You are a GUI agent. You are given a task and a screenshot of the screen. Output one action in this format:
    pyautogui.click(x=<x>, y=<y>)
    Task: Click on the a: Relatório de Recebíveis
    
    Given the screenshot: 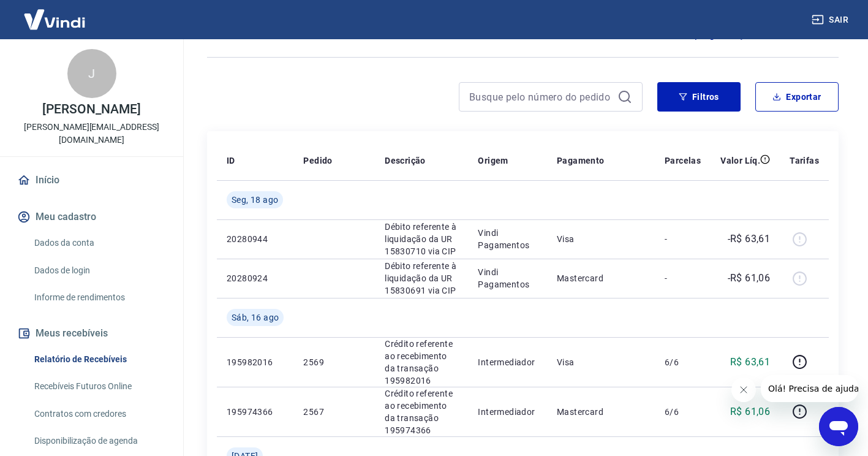 What is the action you would take?
    pyautogui.click(x=99, y=359)
    